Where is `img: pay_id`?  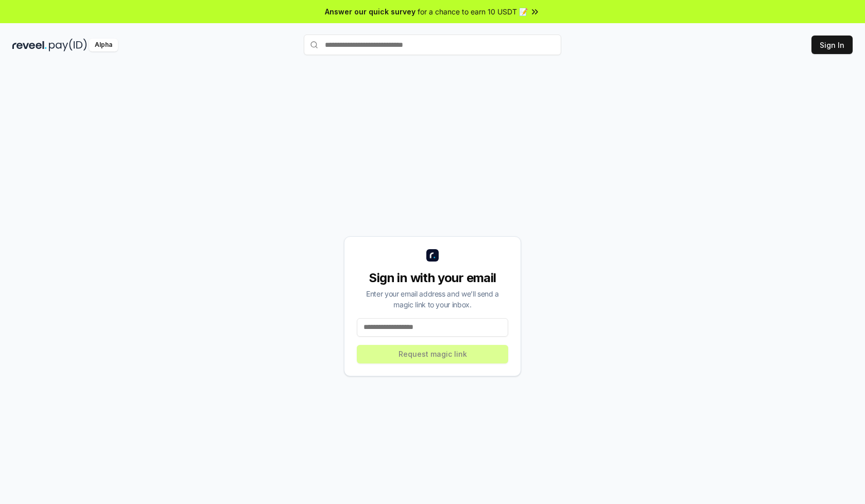
img: pay_id is located at coordinates (68, 45).